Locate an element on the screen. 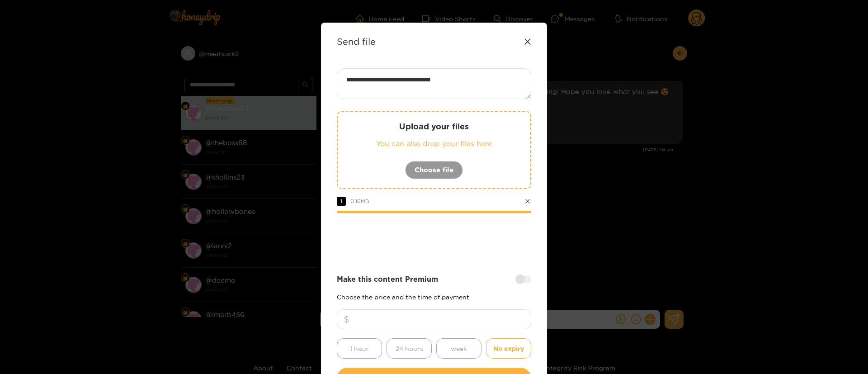 The height and width of the screenshot is (374, 868). span: 1 is located at coordinates (341, 201).